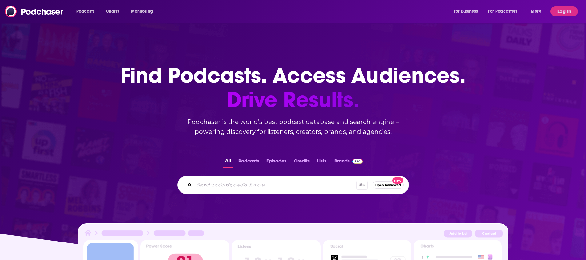  Describe the element at coordinates (112, 11) in the screenshot. I see `span: Charts` at that location.